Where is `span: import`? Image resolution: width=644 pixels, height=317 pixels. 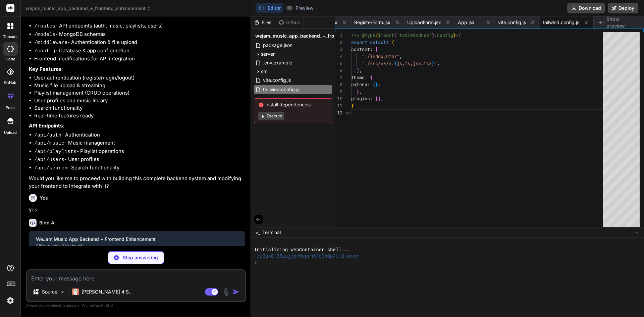 span: import is located at coordinates (386, 35).